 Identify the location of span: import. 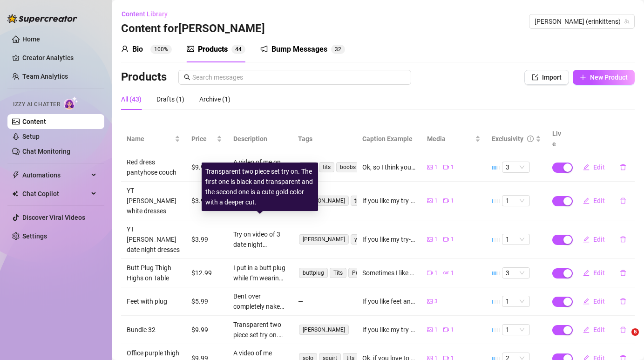
(535, 77).